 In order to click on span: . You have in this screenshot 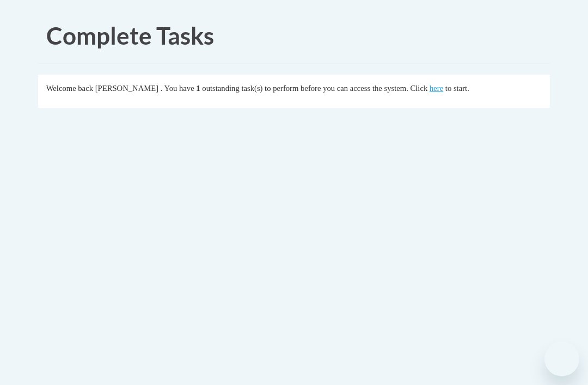, I will do `click(177, 89)`.